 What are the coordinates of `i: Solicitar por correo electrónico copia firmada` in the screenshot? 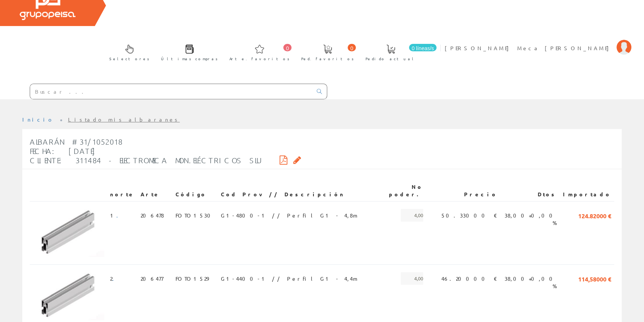 It's located at (297, 160).